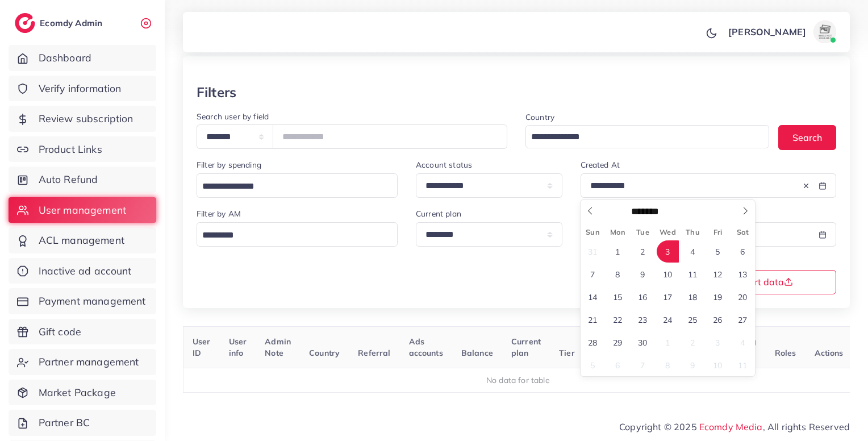  I want to click on label: Search user by field, so click(232, 117).